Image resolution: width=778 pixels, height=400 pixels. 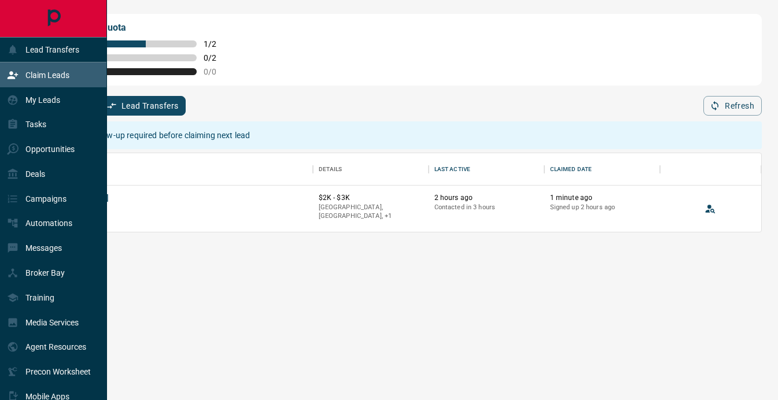 What do you see at coordinates (216, 72) in the screenshot?
I see `span: 0 / 0` at bounding box center [216, 72].